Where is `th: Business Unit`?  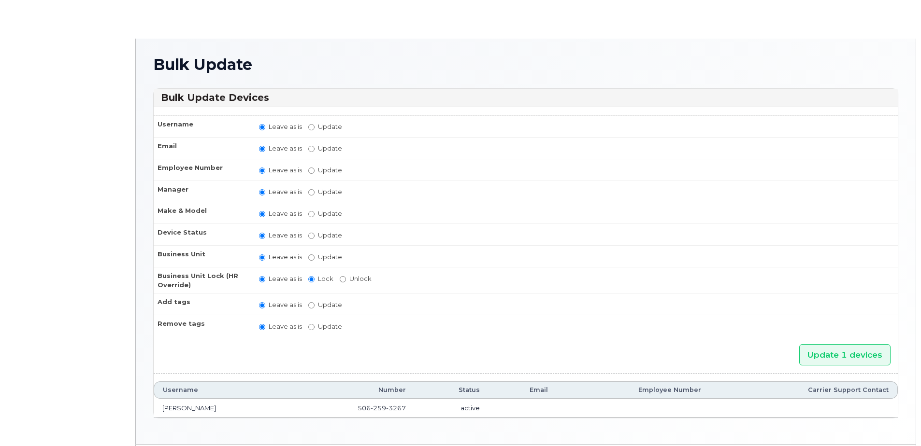
th: Business Unit is located at coordinates (202, 256).